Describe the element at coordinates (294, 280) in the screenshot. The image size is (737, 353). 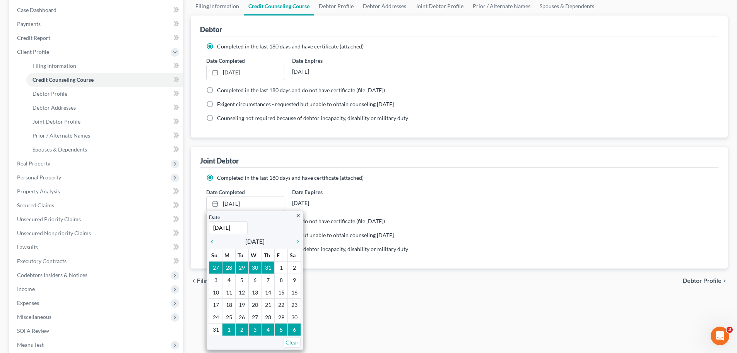
I see `td: 9` at that location.